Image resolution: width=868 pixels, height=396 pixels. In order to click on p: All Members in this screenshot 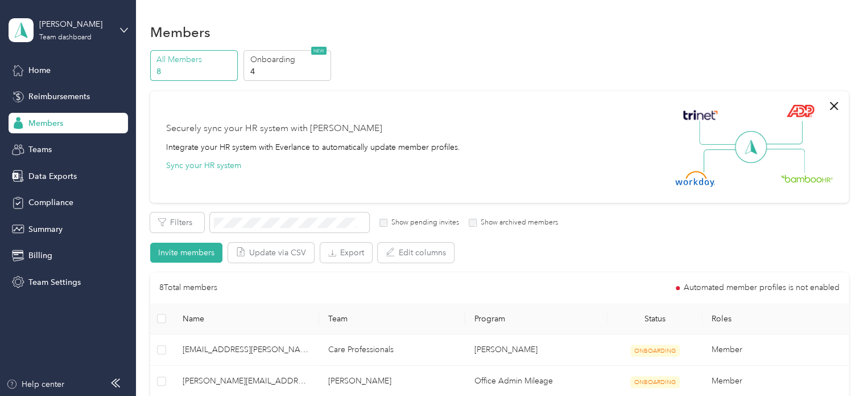, I will do `click(195, 59)`.